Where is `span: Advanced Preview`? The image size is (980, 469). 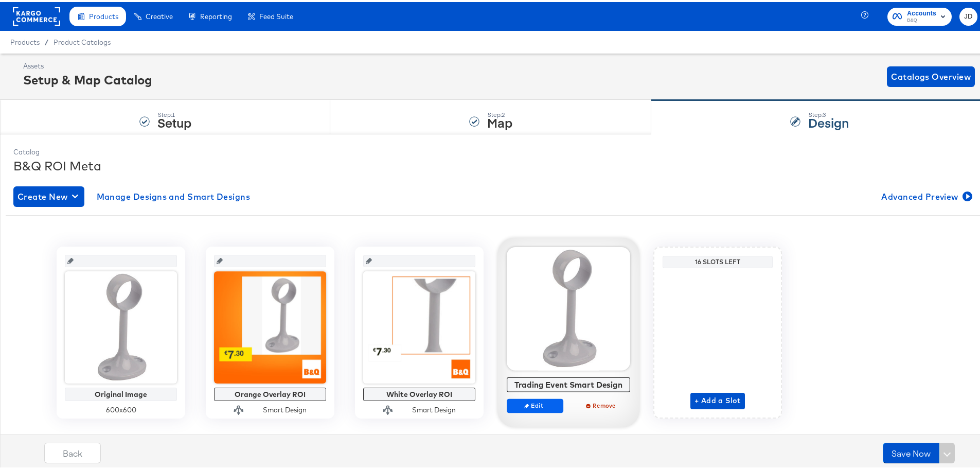
span: Advanced Preview is located at coordinates (925, 195).